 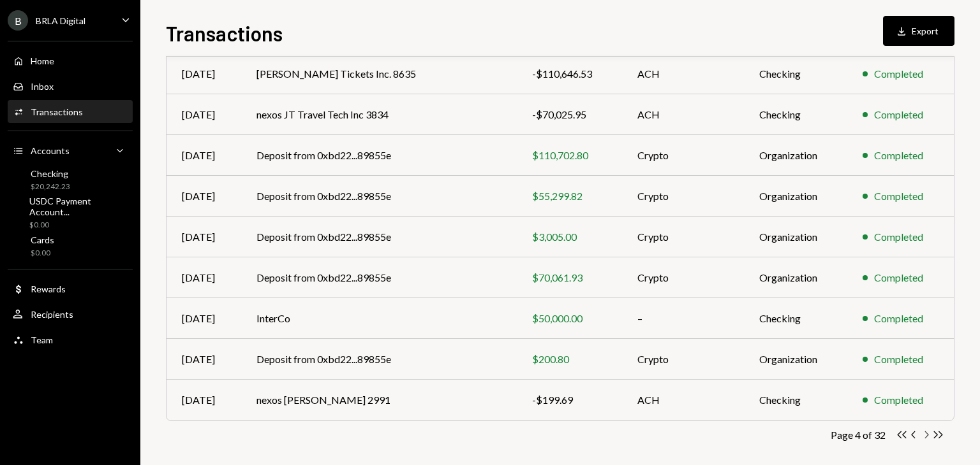 What do you see at coordinates (71, 86) in the screenshot?
I see `a: Inbox` at bounding box center [71, 86].